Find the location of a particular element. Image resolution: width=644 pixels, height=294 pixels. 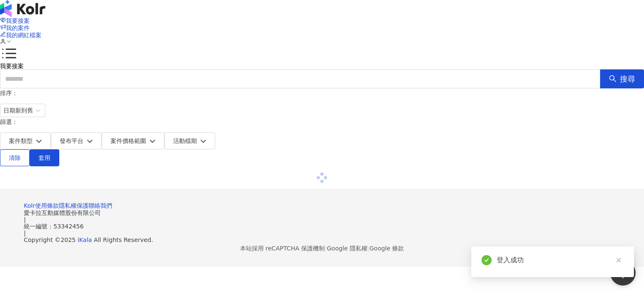

span: search is located at coordinates (613, 79).